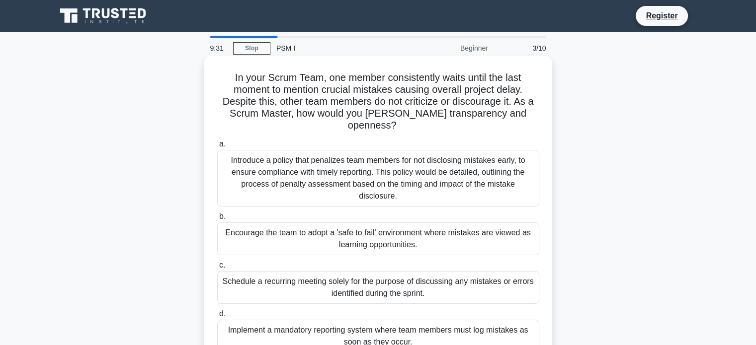  I want to click on div: 3/10, so click(523, 48).